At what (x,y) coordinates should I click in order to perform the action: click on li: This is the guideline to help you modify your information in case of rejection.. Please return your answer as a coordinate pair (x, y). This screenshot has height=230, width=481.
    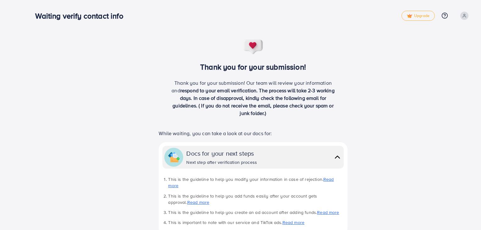
    Looking at the image, I should click on (256, 182).